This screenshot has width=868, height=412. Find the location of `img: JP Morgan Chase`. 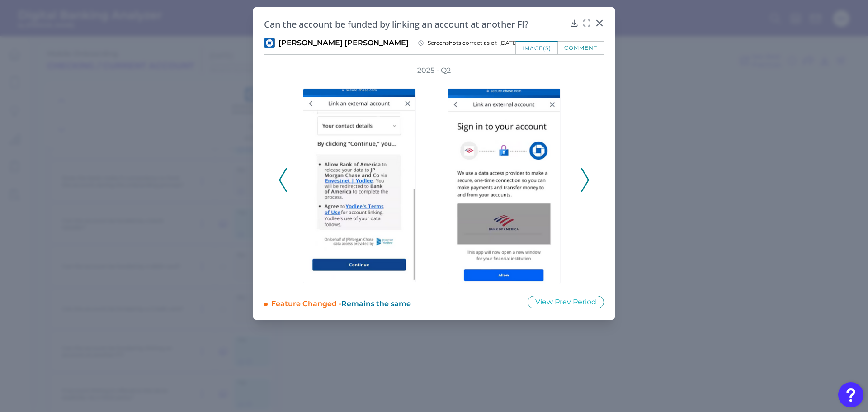

img: JP Morgan Chase is located at coordinates (269, 43).